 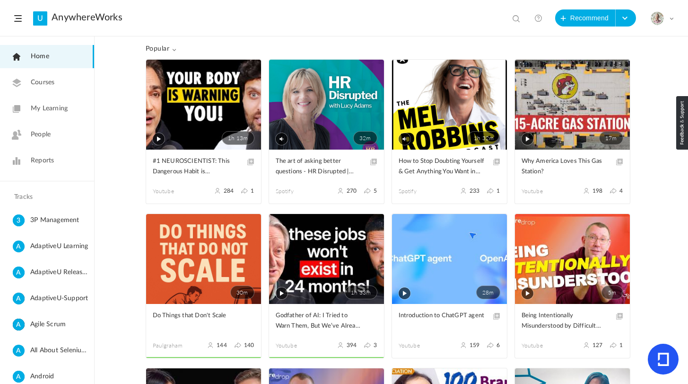 What do you see at coordinates (565, 167) in the screenshot?
I see `span: Why America Loves This Gas Station?` at bounding box center [565, 167].